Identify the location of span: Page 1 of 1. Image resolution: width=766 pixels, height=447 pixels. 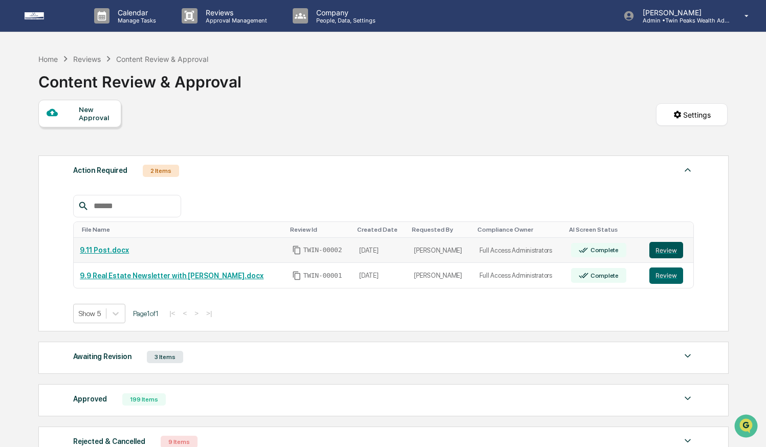
(146, 314).